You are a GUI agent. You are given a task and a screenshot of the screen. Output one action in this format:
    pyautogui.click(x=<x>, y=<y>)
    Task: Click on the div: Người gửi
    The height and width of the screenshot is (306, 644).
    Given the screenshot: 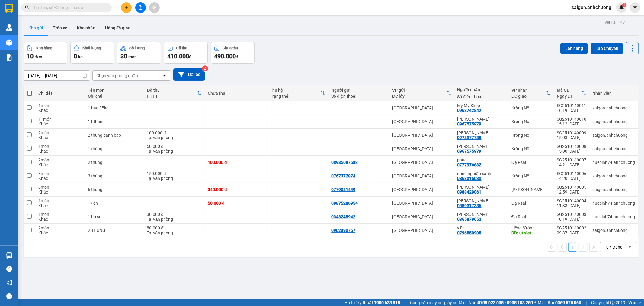 What is the action you would take?
    pyautogui.click(x=359, y=90)
    